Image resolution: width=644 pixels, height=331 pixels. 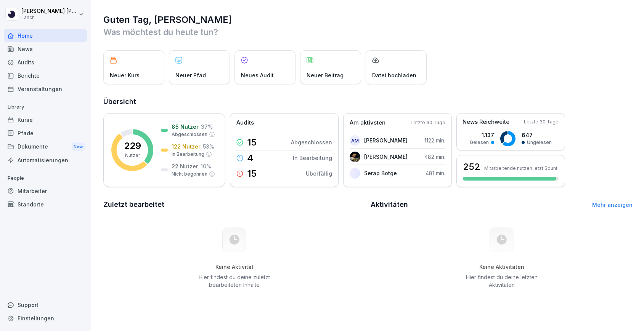 What do you see at coordinates (45, 89) in the screenshot?
I see `div: Veranstaltungen` at bounding box center [45, 89].